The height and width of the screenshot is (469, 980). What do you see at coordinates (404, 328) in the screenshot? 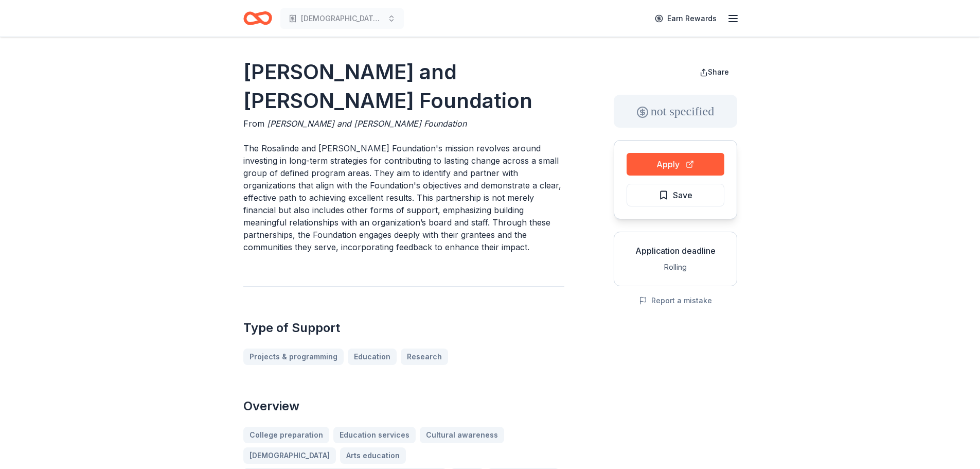
I see `h2: Type of Support` at bounding box center [404, 328].